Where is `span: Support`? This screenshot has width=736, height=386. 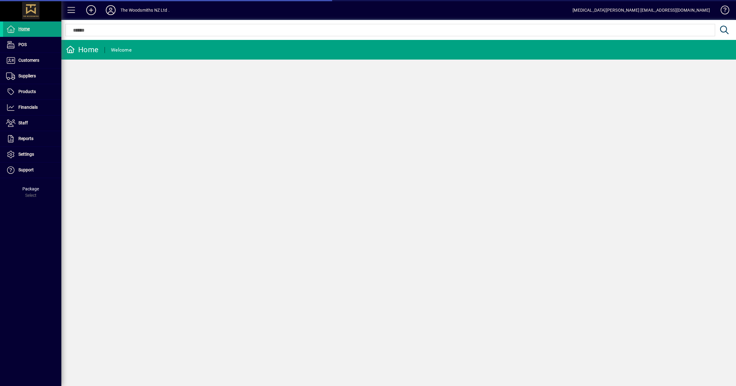 span: Support is located at coordinates (26, 170).